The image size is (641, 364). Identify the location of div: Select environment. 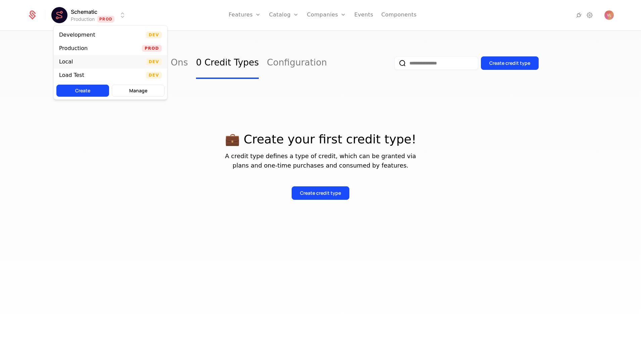
(111, 62).